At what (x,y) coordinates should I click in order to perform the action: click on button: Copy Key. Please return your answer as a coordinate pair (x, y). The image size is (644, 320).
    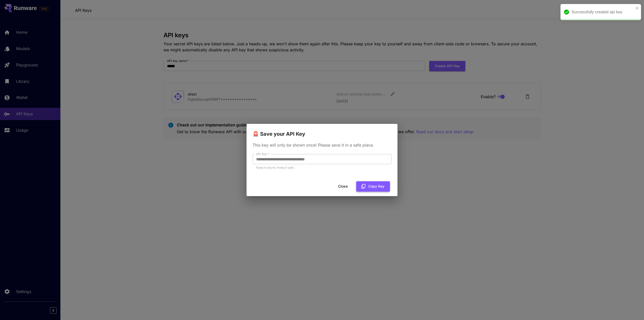
    Looking at the image, I should click on (373, 186).